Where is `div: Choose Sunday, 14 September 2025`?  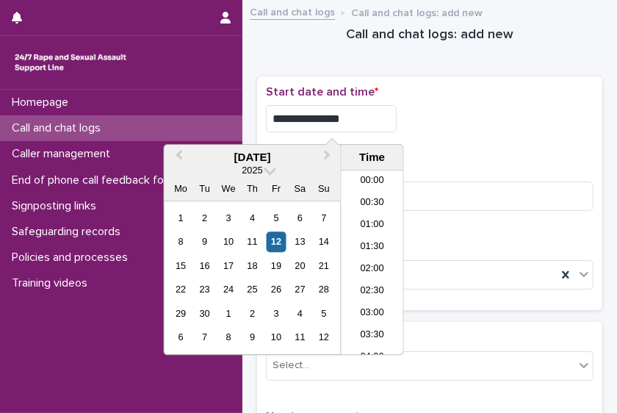
div: Choose Sunday, 14 September 2025 is located at coordinates (323, 242).